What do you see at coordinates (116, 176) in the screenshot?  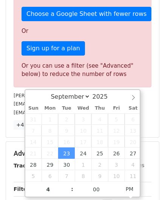 I see `span: October 10, 2025` at bounding box center [116, 176].